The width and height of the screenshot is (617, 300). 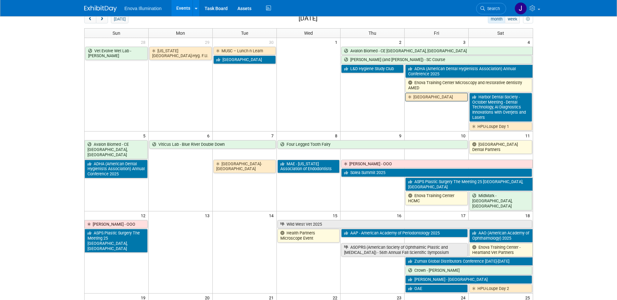 What do you see at coordinates (468, 85) in the screenshot?
I see `a: Enova Training Center Microscopy and restorative dentistry AMED` at bounding box center [468, 85].